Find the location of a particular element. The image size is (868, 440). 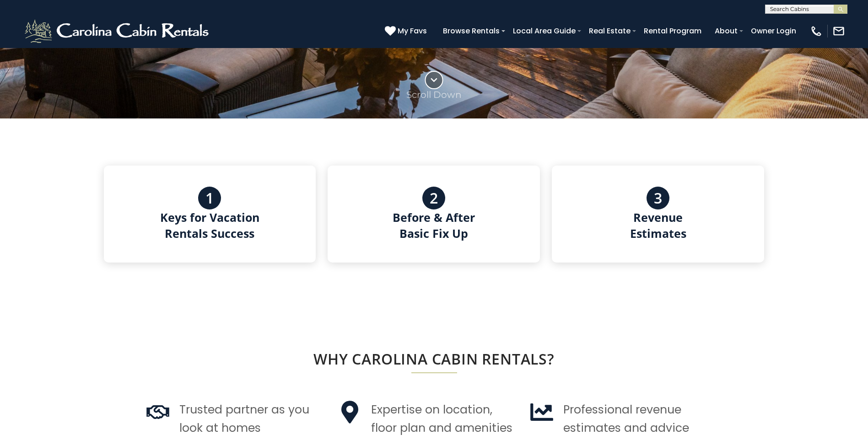

a: Rental Program is located at coordinates (673, 30).